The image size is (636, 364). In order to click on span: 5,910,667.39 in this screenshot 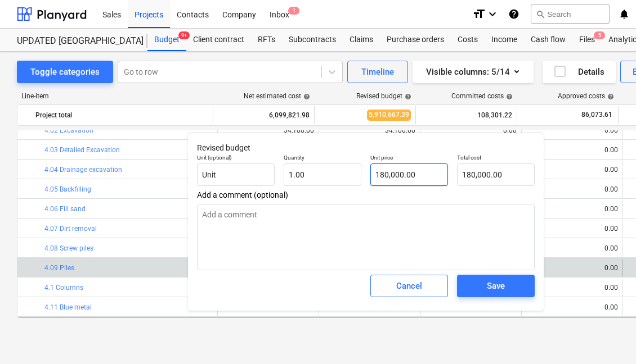, I will do `click(389, 114)`.